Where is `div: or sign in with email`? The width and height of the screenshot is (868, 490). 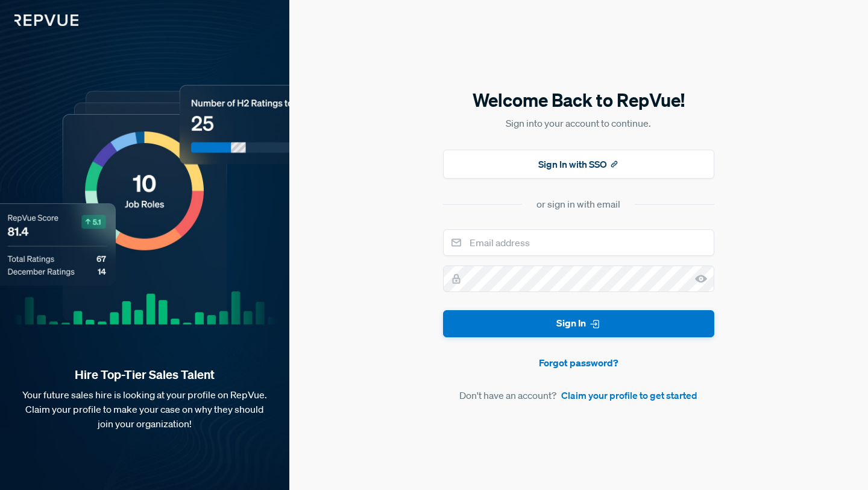 div: or sign in with email is located at coordinates (578, 204).